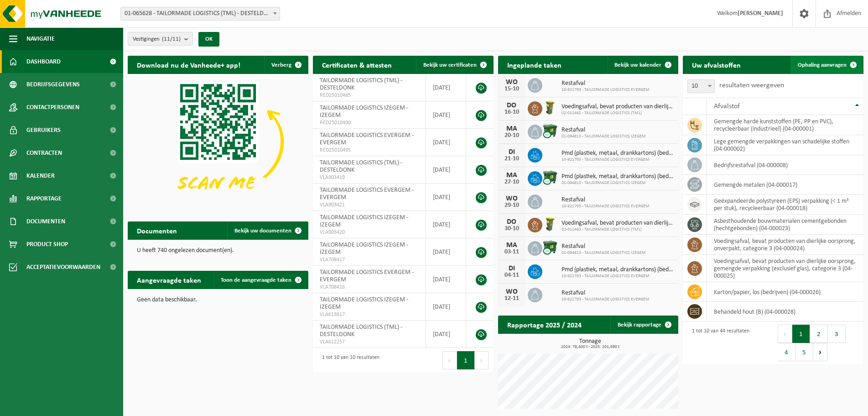  I want to click on button: Verberg, so click(285, 65).